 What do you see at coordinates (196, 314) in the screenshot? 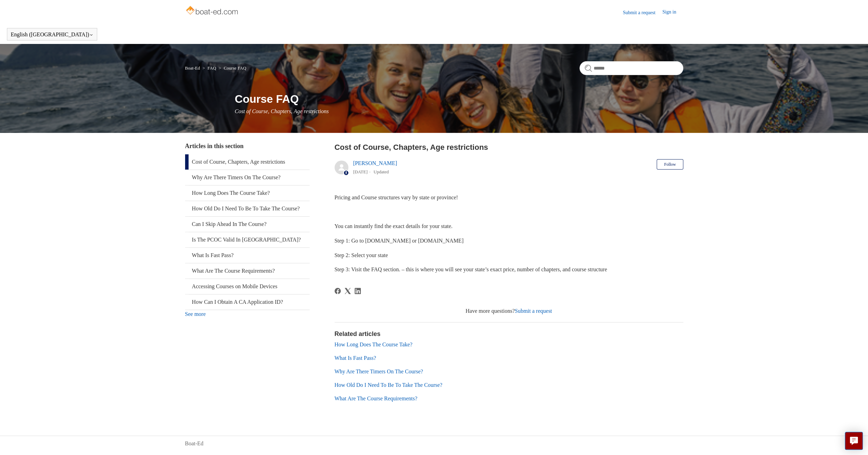
I see `a: See more` at bounding box center [196, 314].